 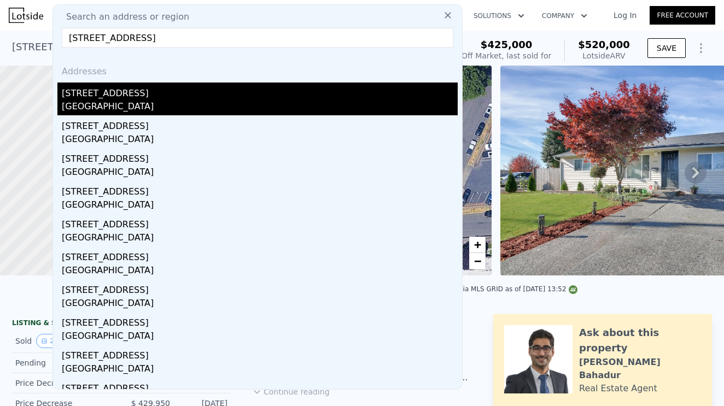 What do you see at coordinates (121, 324) in the screenshot?
I see `div: LISTING & SALE HISTORY` at bounding box center [121, 324].